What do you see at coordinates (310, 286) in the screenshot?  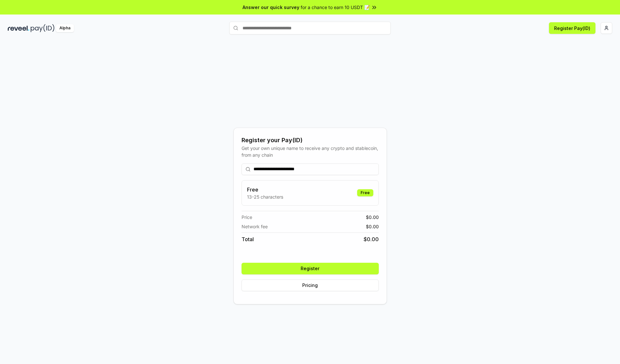 I see `button: Pricing` at bounding box center [310, 286].